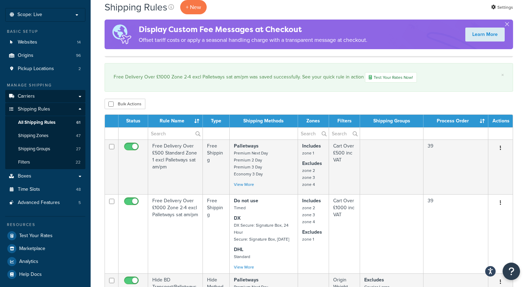 The image size is (527, 287). Describe the element at coordinates (240, 208) in the screenshot. I see `small: Timed` at that location.